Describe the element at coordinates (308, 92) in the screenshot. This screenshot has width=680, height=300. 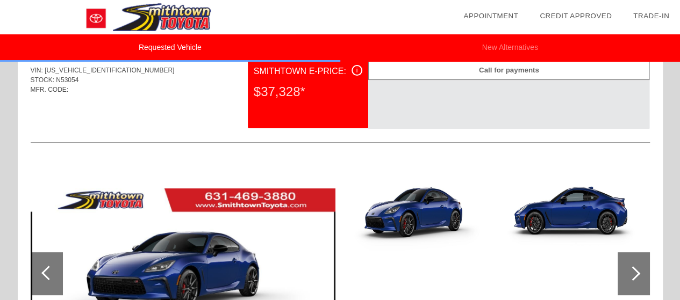
I see `div: $37,328*` at that location.